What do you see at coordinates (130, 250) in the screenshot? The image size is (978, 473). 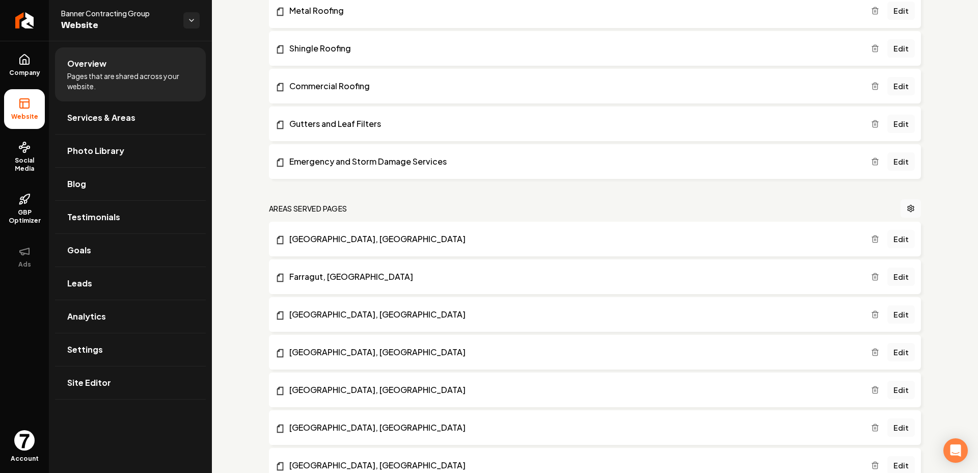 I see `a: Goals` at bounding box center [130, 250].